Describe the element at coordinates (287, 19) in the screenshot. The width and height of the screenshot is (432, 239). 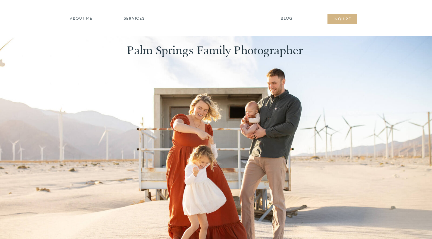
I see `nav: Blog` at that location.